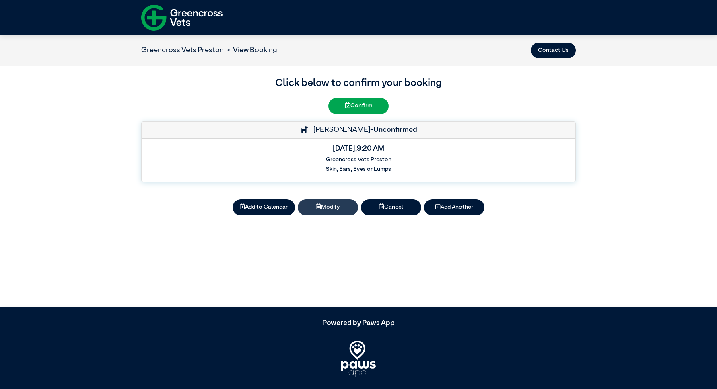 This screenshot has height=389, width=717. Describe the element at coordinates (209, 50) in the screenshot. I see `nav: breadcrumb` at that location.